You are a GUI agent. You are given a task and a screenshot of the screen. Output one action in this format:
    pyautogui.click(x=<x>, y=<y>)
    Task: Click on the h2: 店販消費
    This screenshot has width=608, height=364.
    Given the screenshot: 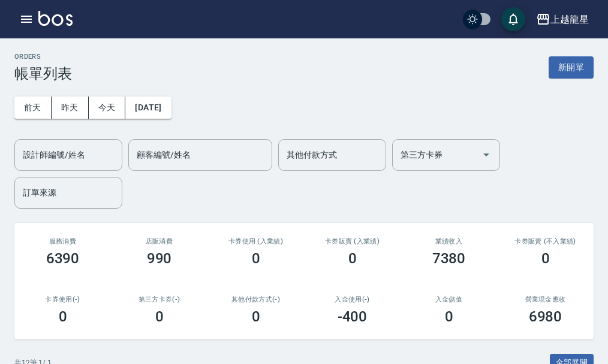 What is the action you would take?
    pyautogui.click(x=159, y=241)
    